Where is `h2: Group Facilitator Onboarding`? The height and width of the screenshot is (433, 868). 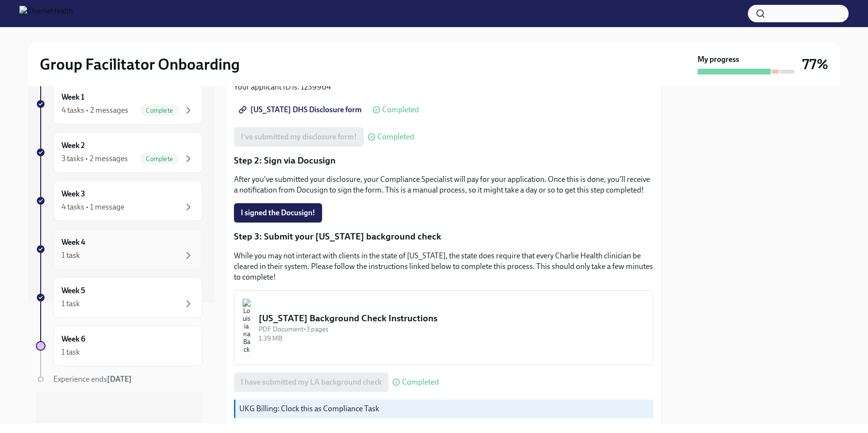 h2: Group Facilitator Onboarding is located at coordinates (139, 65).